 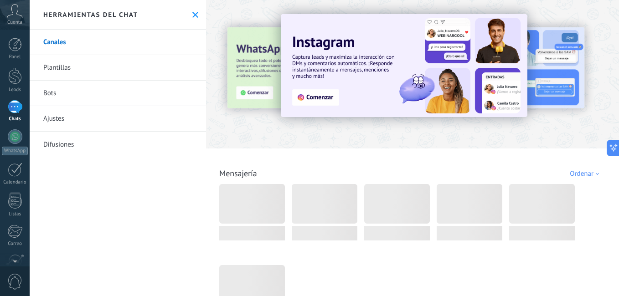 What do you see at coordinates (91, 15) in the screenshot?
I see `h2: Herramientas del chat` at bounding box center [91, 15].